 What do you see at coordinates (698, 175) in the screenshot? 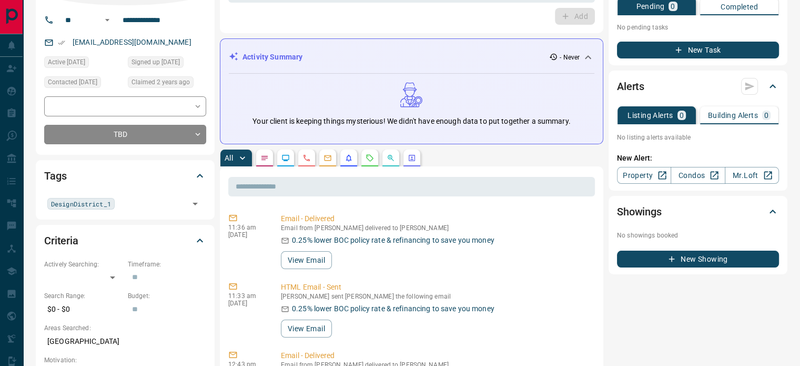
I see `a: Condos` at bounding box center [698, 175].